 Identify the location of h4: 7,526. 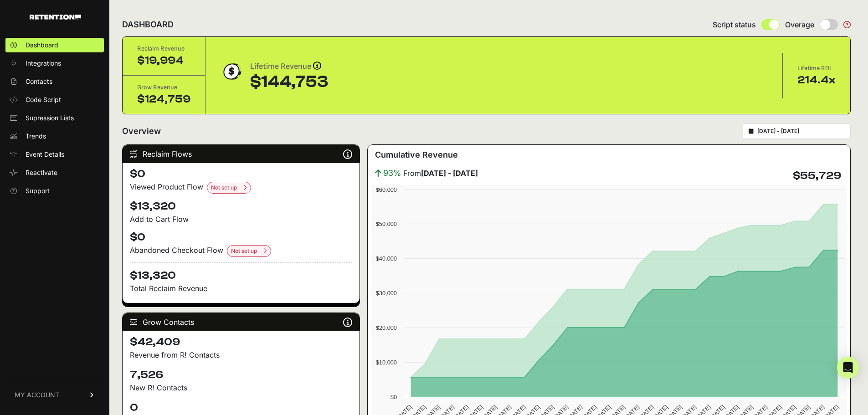
(241, 375).